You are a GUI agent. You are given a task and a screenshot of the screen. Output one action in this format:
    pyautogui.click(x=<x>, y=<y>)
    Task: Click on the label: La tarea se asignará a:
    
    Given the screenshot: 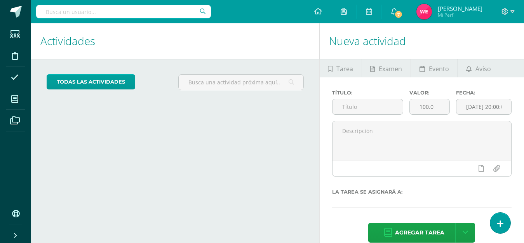 What is the action you would take?
    pyautogui.click(x=422, y=192)
    